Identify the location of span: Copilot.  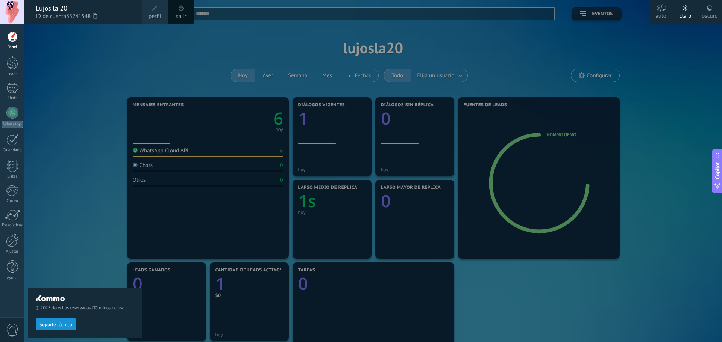
(717, 171).